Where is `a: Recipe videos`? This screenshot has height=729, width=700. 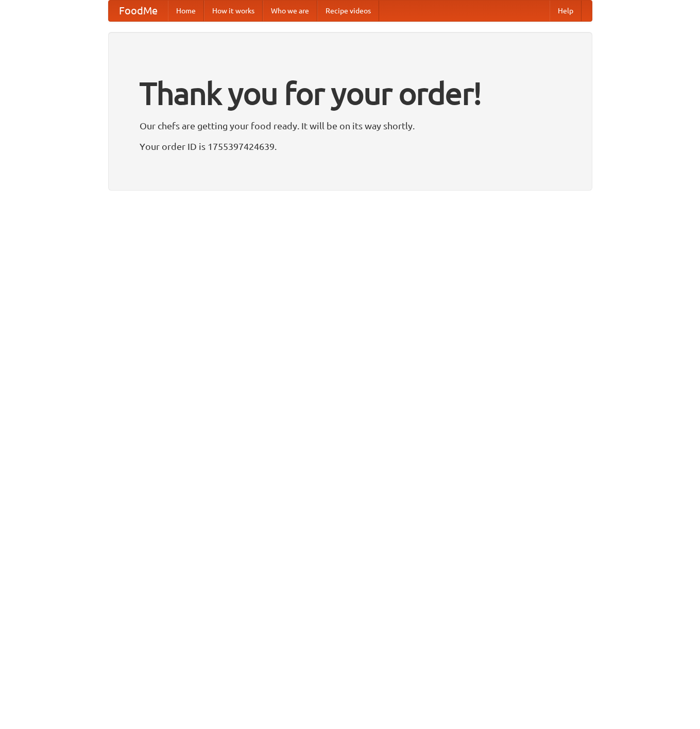
a: Recipe videos is located at coordinates (348, 11).